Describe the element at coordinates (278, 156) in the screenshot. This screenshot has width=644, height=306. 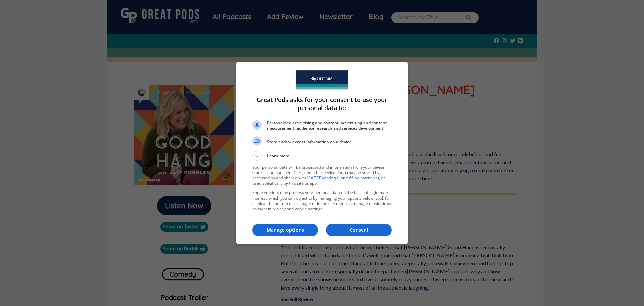
I see `span: Learn more` at that location.